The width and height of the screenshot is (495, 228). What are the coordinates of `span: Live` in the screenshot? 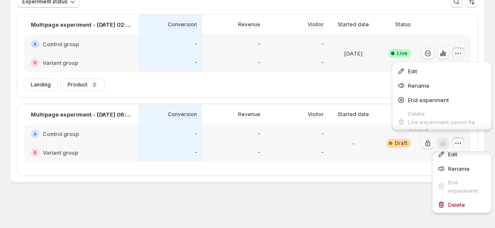 It's located at (402, 53).